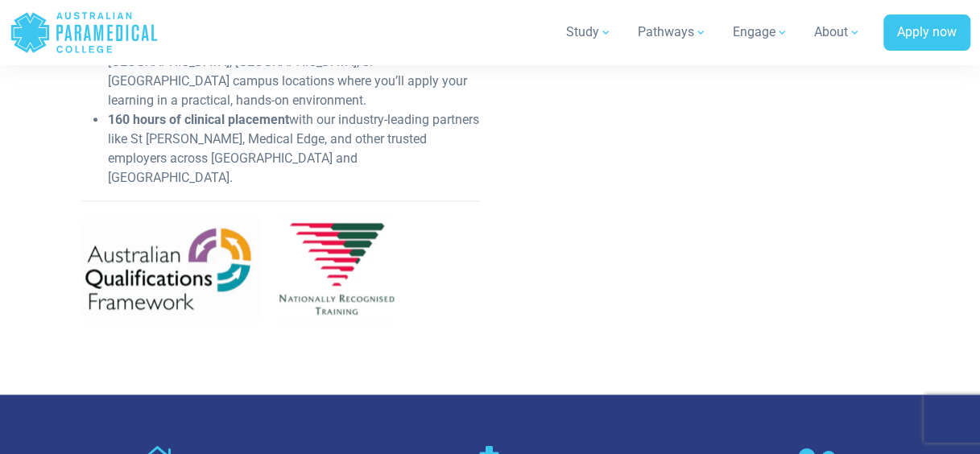 The width and height of the screenshot is (980, 454). I want to click on a: Engage, so click(760, 32).